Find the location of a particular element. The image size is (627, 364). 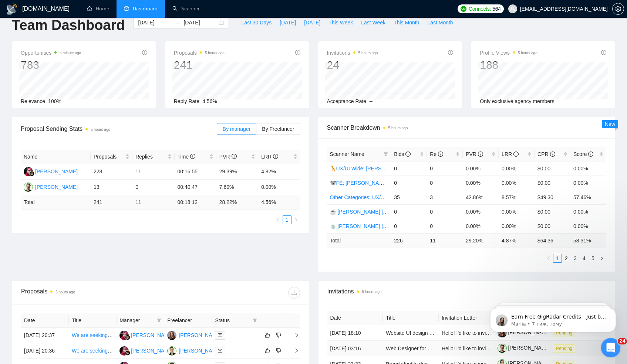

a: setting is located at coordinates (618, 9).